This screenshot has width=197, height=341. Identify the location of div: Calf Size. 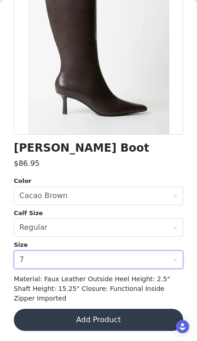
(98, 213).